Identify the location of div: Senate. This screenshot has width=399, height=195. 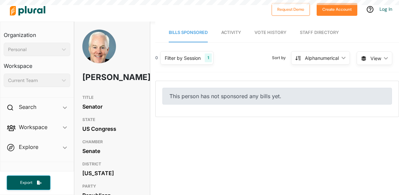
(112, 151).